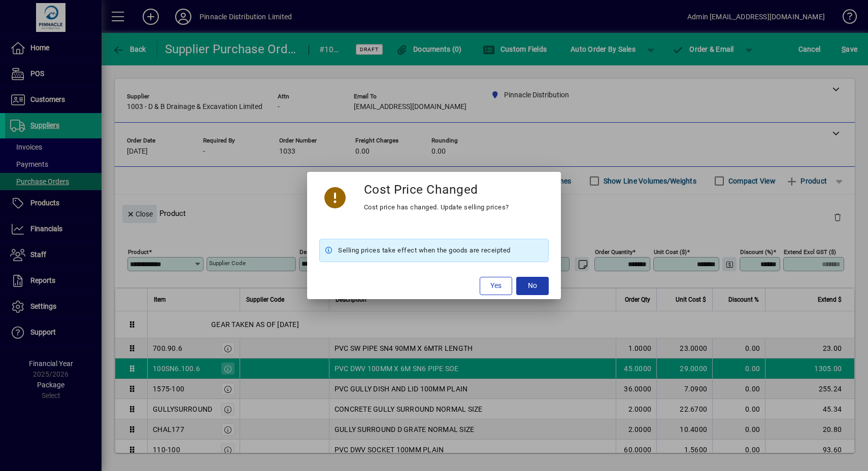 Image resolution: width=868 pixels, height=471 pixels. What do you see at coordinates (533, 286) in the screenshot?
I see `button: No` at bounding box center [533, 286].